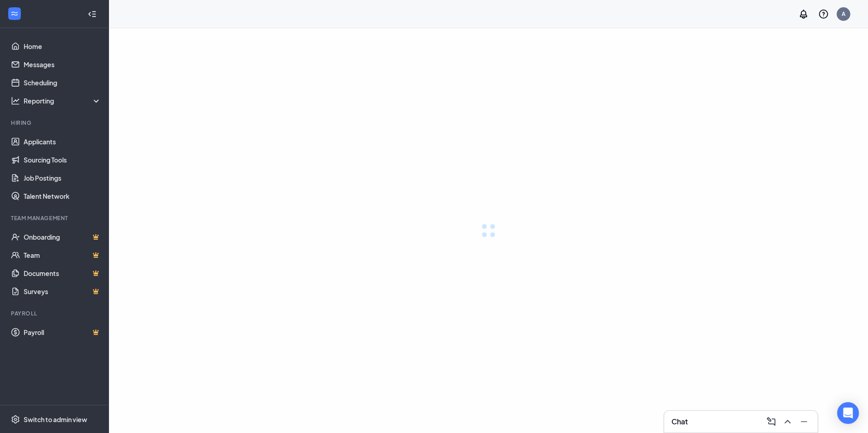 The image size is (868, 433). Describe the element at coordinates (804, 421) in the screenshot. I see `svg: Minimize` at that location.